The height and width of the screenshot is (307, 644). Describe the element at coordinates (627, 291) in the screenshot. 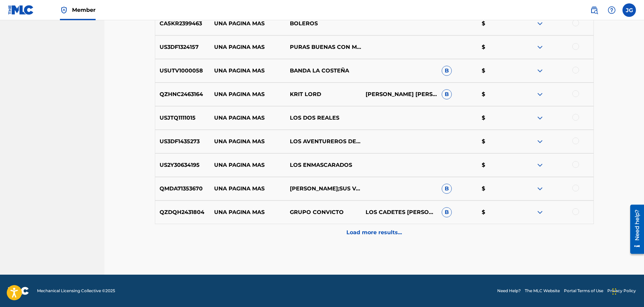

I see `div: Chat Widget` at that location.